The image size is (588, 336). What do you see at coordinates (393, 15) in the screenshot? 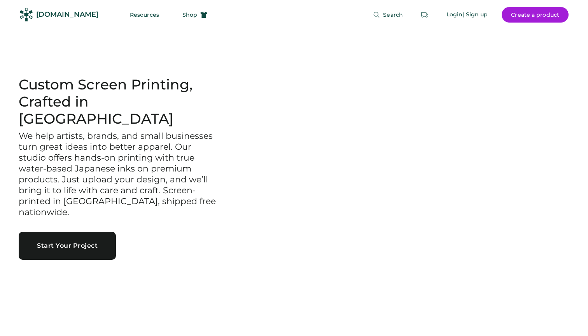
I see `span: Search` at bounding box center [393, 15].